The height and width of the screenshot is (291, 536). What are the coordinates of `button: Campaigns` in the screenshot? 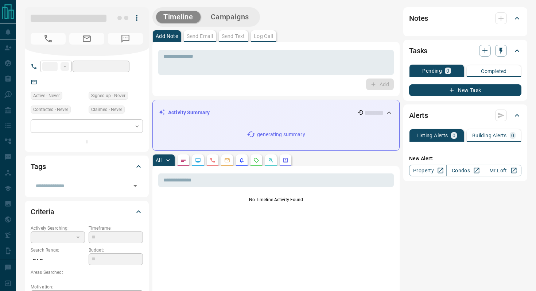 It's located at (230, 17).